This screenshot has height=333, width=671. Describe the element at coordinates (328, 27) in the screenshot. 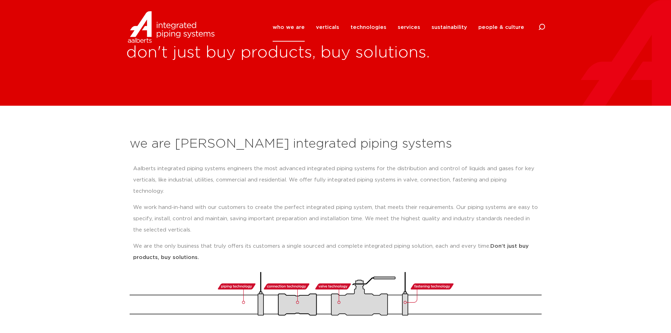

I see `a: verticals` at that location.